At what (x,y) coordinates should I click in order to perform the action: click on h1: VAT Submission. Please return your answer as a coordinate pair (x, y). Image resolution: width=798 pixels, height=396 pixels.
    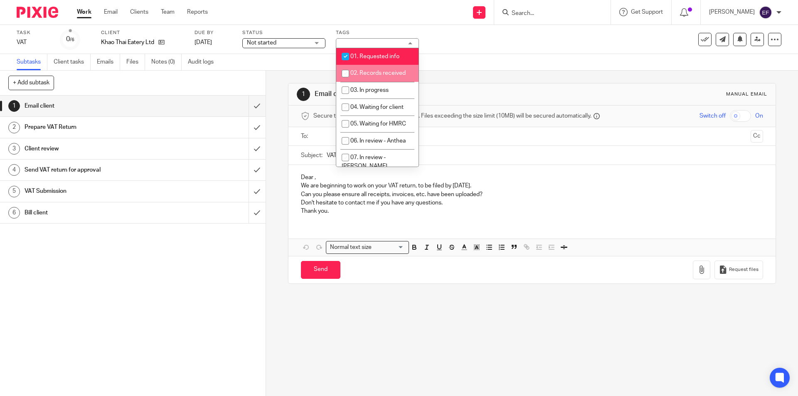
    Looking at the image, I should click on (96, 191).